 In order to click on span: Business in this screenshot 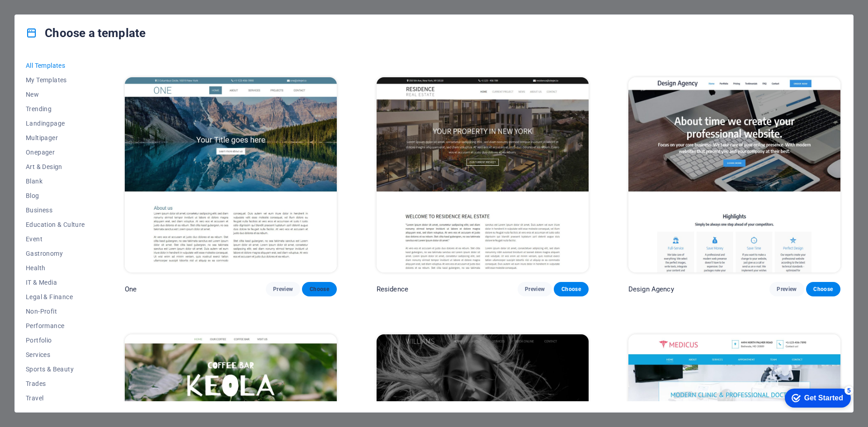, I will do `click(55, 210)`.